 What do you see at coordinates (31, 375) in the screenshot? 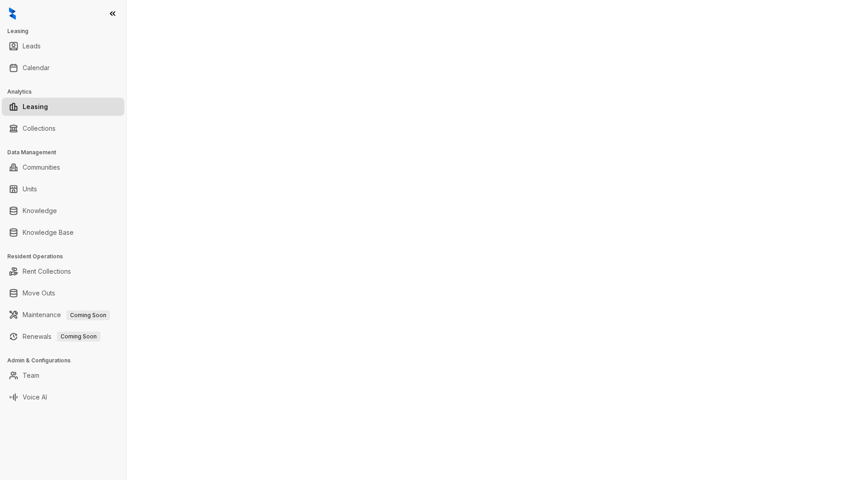
I see `a: Team` at bounding box center [31, 375].